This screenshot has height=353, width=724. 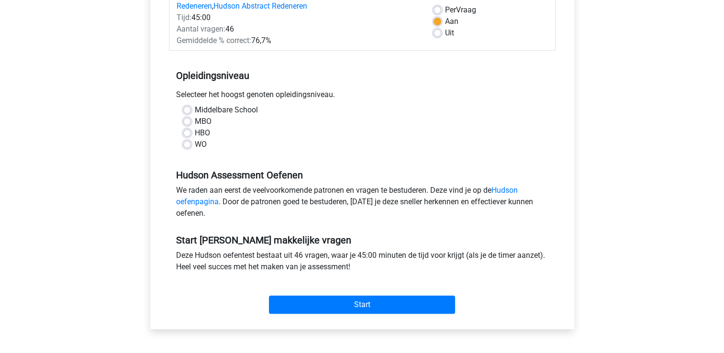 I want to click on label: MBO, so click(x=203, y=122).